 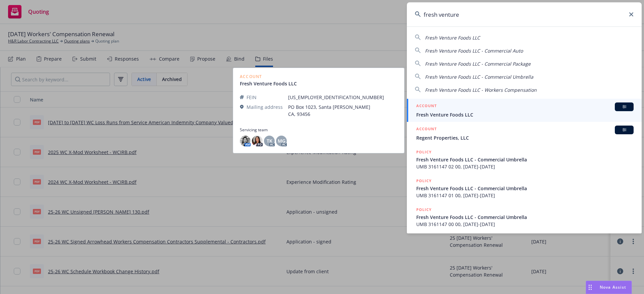 I want to click on input: Search..., so click(x=524, y=15).